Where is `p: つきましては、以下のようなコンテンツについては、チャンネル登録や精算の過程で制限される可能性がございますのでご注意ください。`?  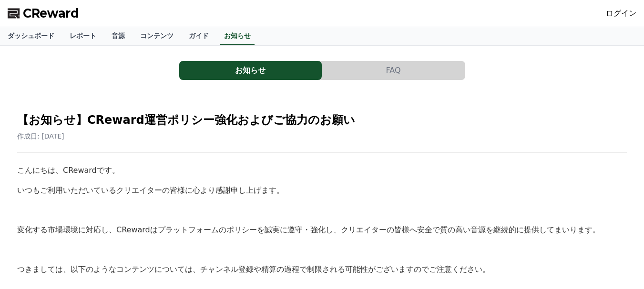
p: つきましては、以下のようなコンテンツについては、チャンネル登録や精算の過程で制限される可能性がございますのでご注意ください。 is located at coordinates (322, 269).